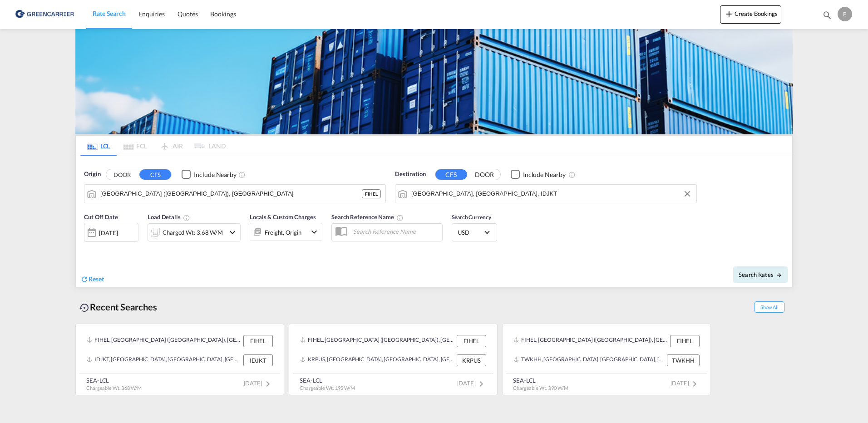 The height and width of the screenshot is (423, 868). Describe the element at coordinates (92, 174) in the screenshot. I see `span: Origin` at that location.